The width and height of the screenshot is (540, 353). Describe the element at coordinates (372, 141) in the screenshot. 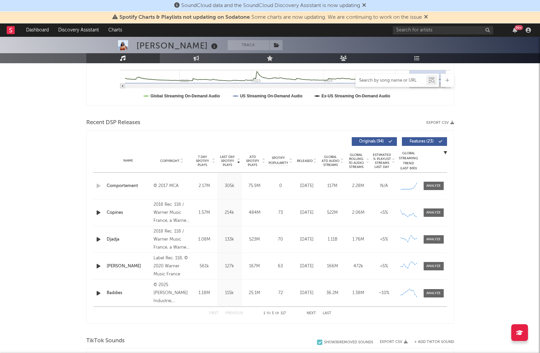

I see `span: Originals ( 94 )` at that location.